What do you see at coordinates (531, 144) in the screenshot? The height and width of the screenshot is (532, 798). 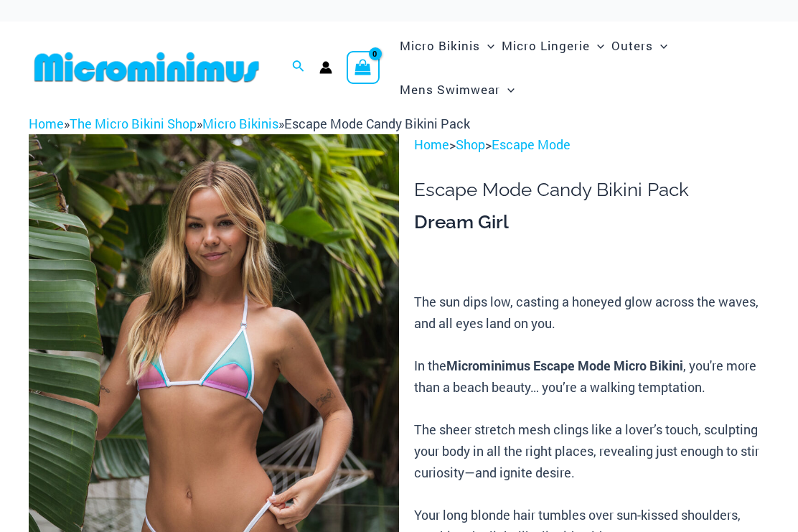 I see `a: Escape Mode` at bounding box center [531, 144].